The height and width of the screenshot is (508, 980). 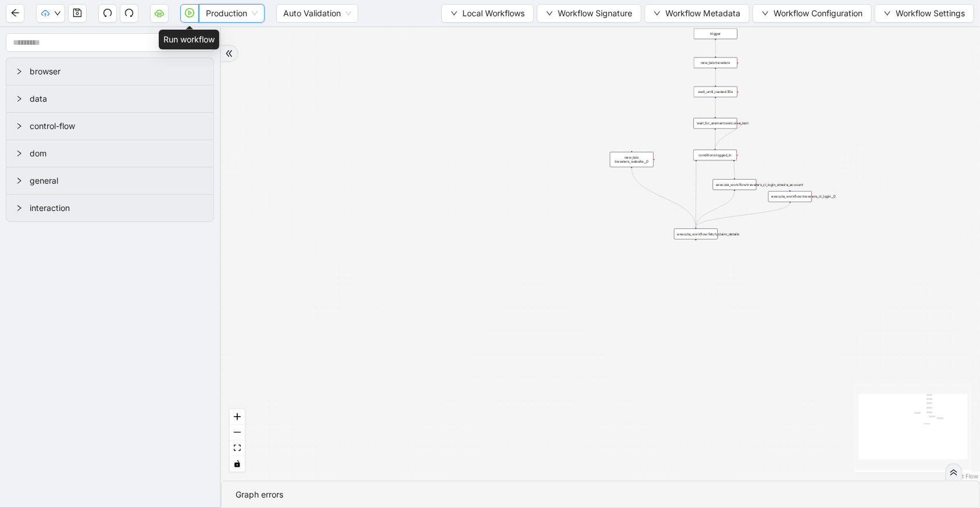 I want to click on div: data, so click(x=110, y=99).